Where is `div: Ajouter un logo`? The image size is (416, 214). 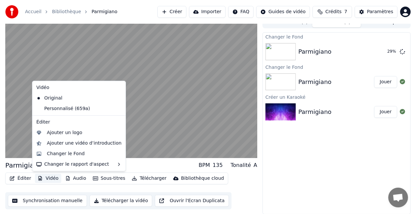 div: Ajouter un logo is located at coordinates (64, 133).